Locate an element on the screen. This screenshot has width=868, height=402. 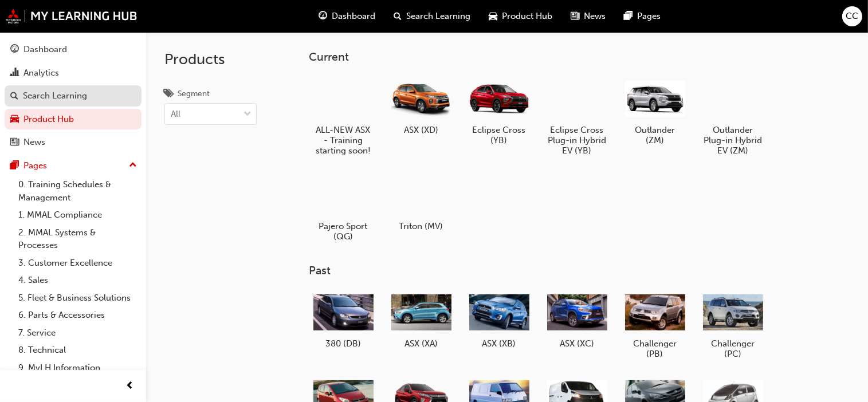
a: guage-iconDashboard is located at coordinates (347, 16).